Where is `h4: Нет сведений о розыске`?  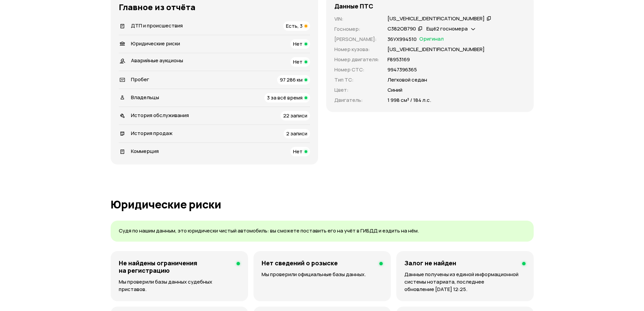
h4: Нет сведений о розыске is located at coordinates (299, 263).